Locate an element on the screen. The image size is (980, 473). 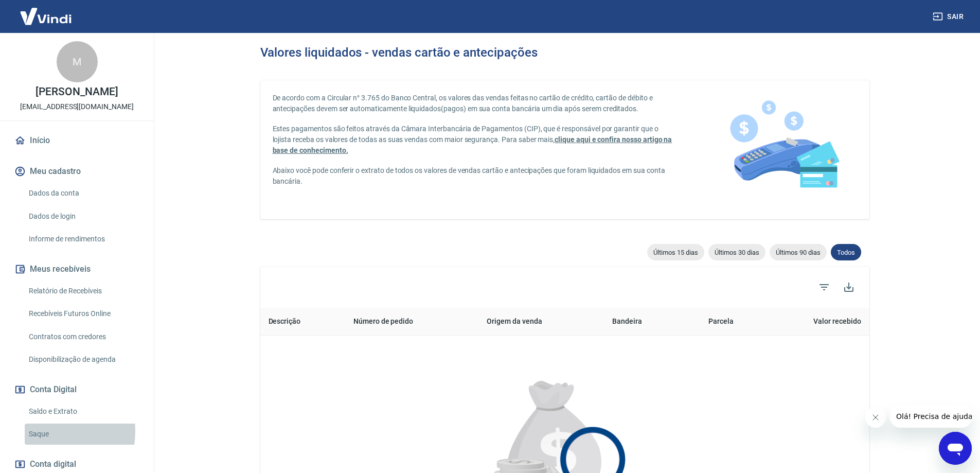
p: De acordo com a Circular n° 3.765 do Banco Central, os valores das vendas feitas no cartão de cré... is located at coordinates (474, 104).